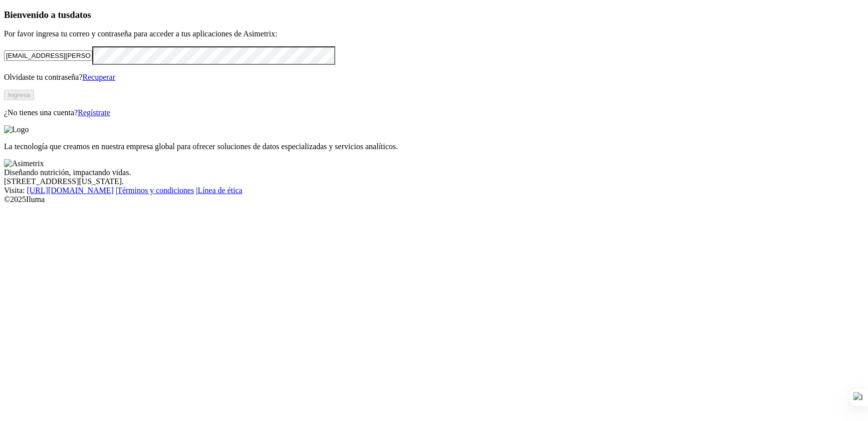  What do you see at coordinates (434, 15) in the screenshot?
I see `h3: Bienvenido a tus` at bounding box center [434, 15].